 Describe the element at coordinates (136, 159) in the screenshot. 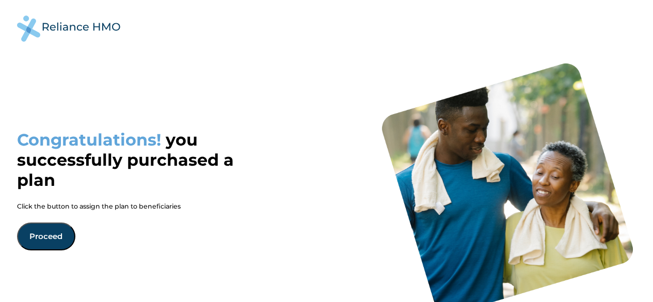

I see `h1: you successfully purchased a plan` at that location.